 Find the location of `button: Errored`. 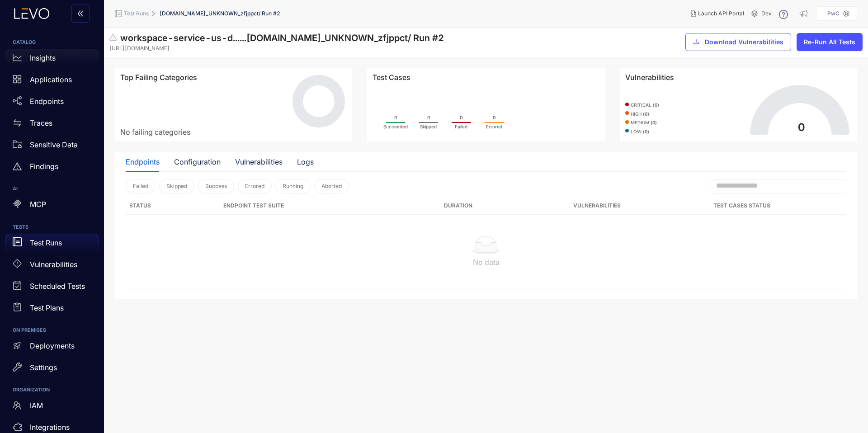

button: Errored is located at coordinates (254, 186).